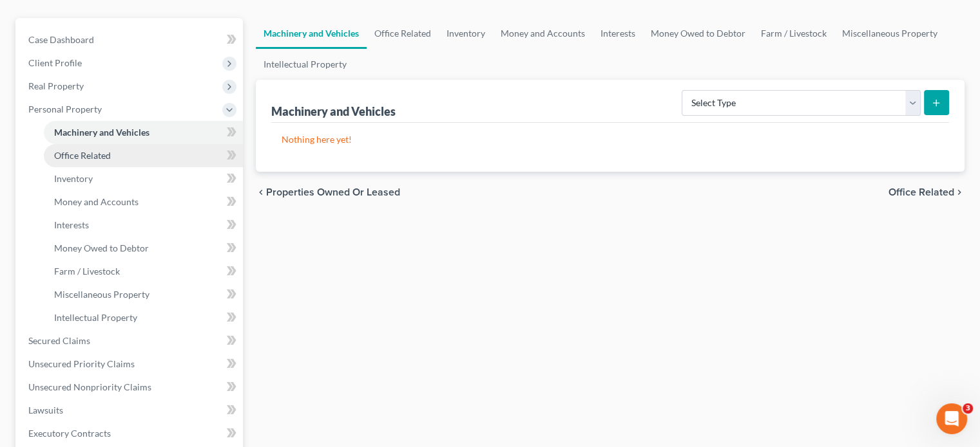 Image resolution: width=980 pixels, height=447 pixels. Describe the element at coordinates (65, 109) in the screenshot. I see `span: Personal Property` at that location.